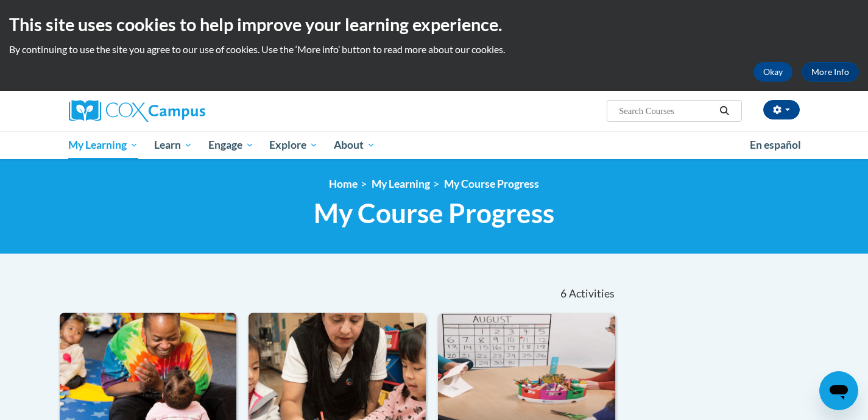  I want to click on div: Main menu, so click(434, 145).